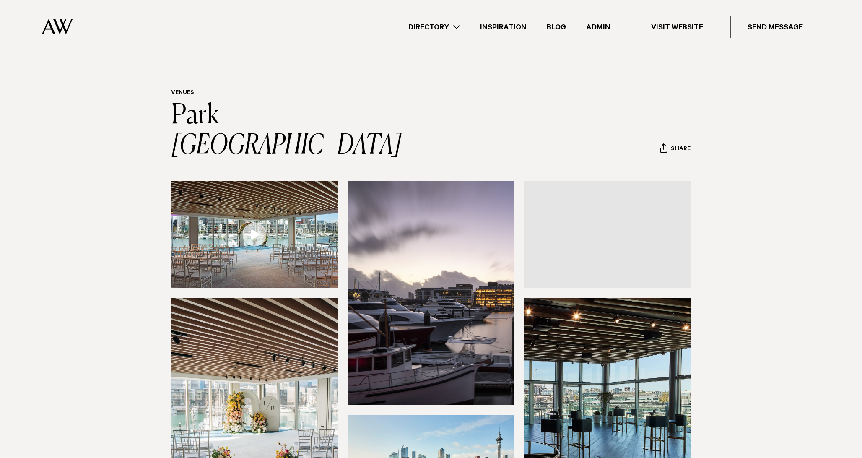 This screenshot has height=458, width=862. Describe the element at coordinates (182, 93) in the screenshot. I see `a: Venues` at that location.